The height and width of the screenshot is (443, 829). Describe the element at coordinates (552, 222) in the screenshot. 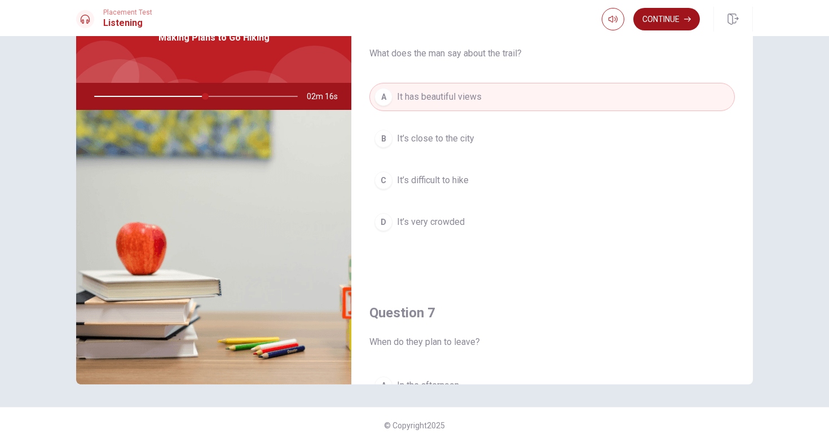

I see `button: DIt’s very crowded` at that location.